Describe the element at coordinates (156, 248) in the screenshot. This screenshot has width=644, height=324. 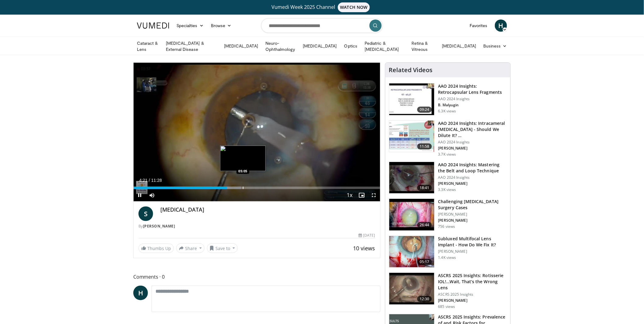
I see `a: Thumbs Up` at that location.